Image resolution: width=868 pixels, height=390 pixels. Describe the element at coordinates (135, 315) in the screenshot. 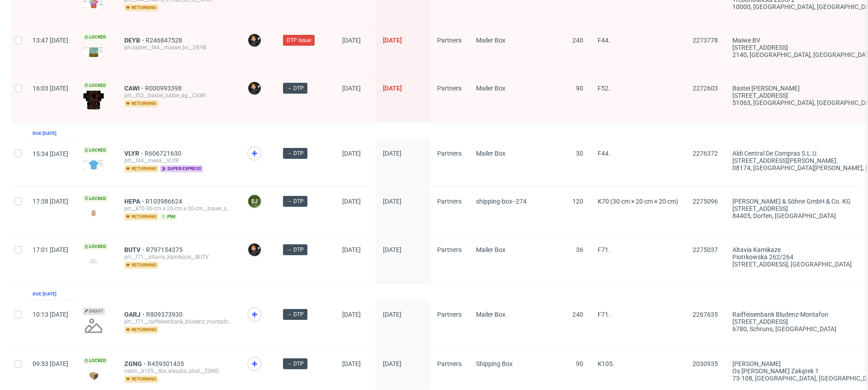

I see `a: OARJ` at that location.